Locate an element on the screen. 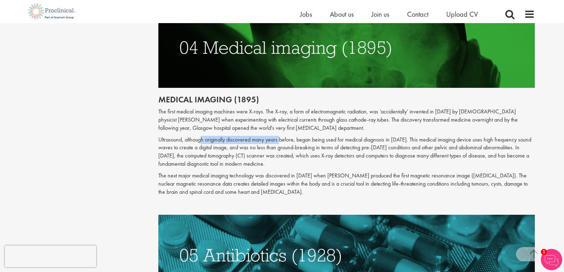 The image size is (564, 272). p: The first medical imaging machines were X-rays. The X-ray, a form of electromagnetic radiation, w... is located at coordinates (346, 120).